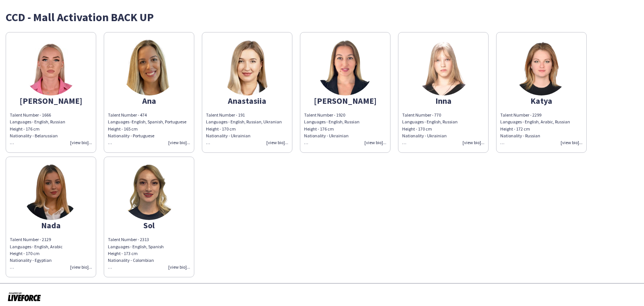 The width and height of the screenshot is (644, 306). Describe the element at coordinates (443, 101) in the screenshot. I see `div: Inna` at that location.